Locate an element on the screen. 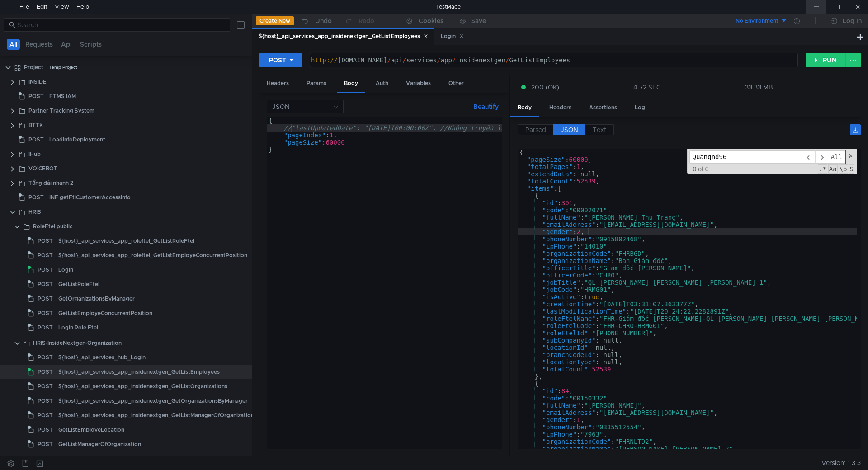  div: BTTK is located at coordinates (36, 125).